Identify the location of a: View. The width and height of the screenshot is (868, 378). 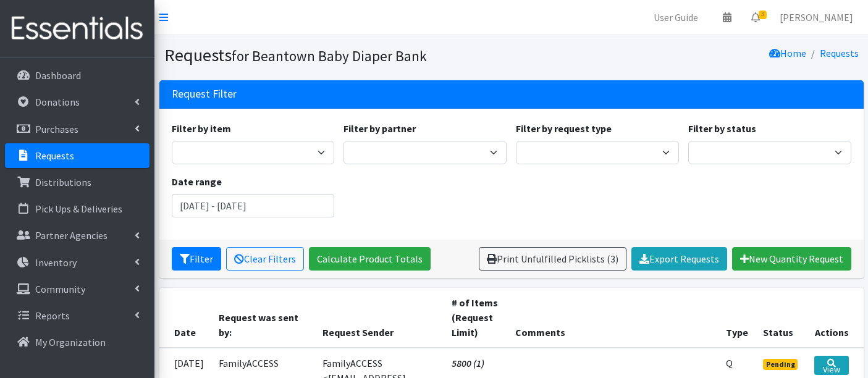
(831, 365).